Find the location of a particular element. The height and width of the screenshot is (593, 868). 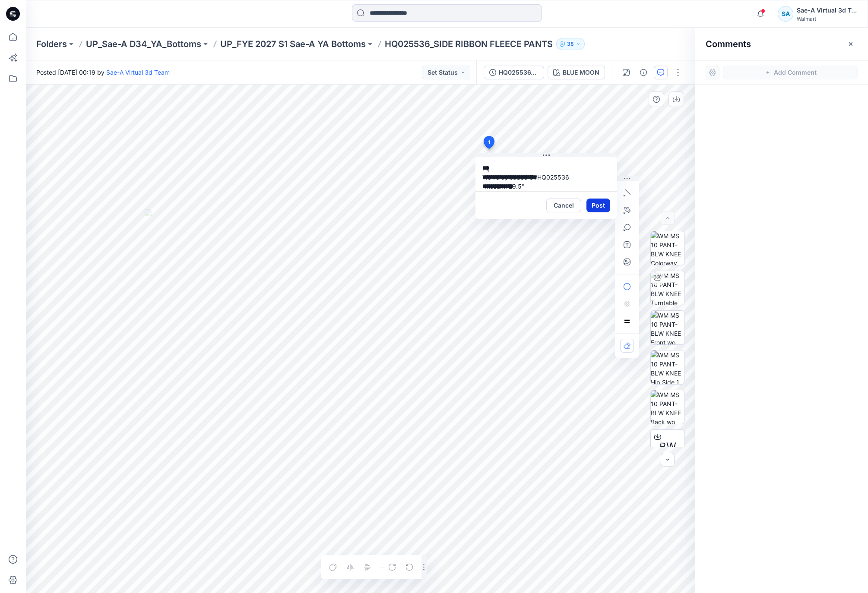

button: BLUE MOON is located at coordinates (576, 73).